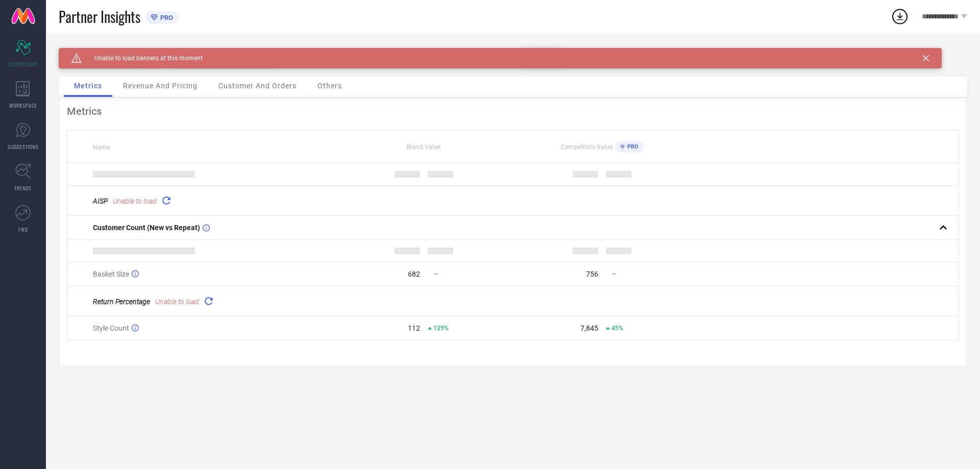 Image resolution: width=980 pixels, height=469 pixels. Describe the element at coordinates (101, 147) in the screenshot. I see `span: Name` at that location.